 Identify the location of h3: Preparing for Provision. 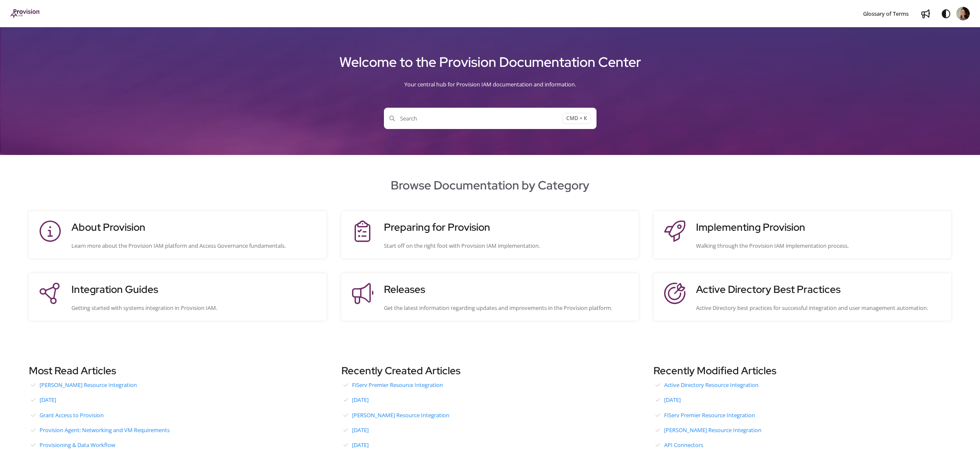
(507, 228).